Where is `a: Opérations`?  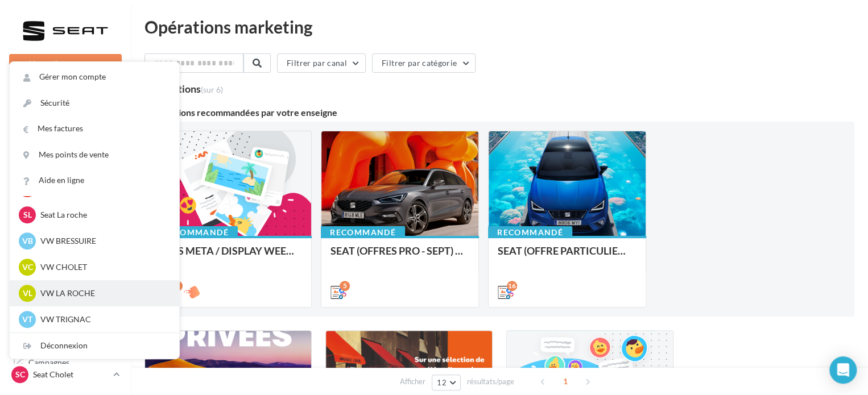
a: Opérations is located at coordinates (65, 125).